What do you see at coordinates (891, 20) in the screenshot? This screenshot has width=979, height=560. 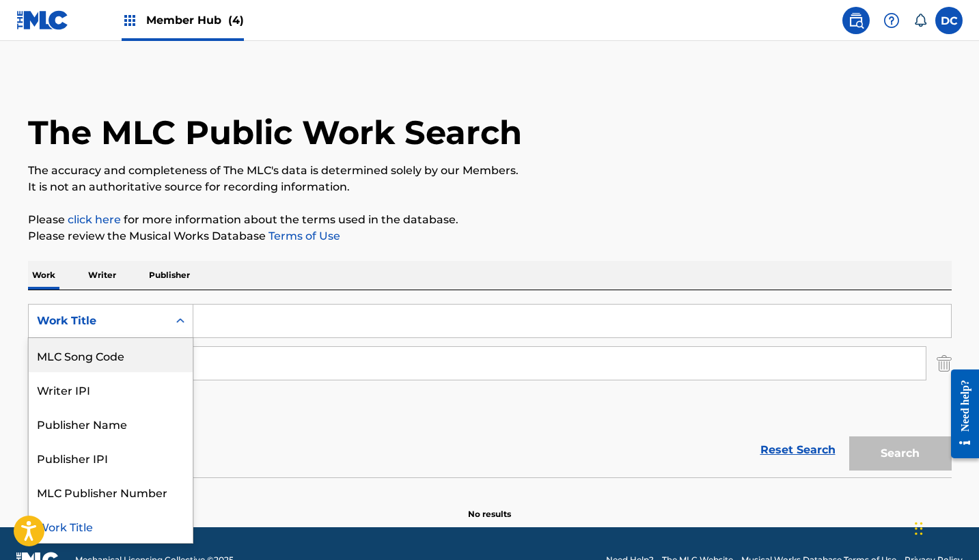 I see `img: help` at bounding box center [891, 20].